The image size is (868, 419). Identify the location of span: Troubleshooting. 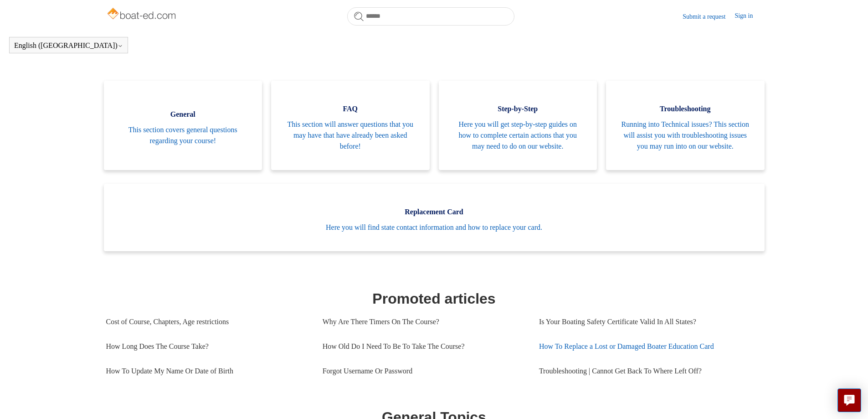
(686, 109).